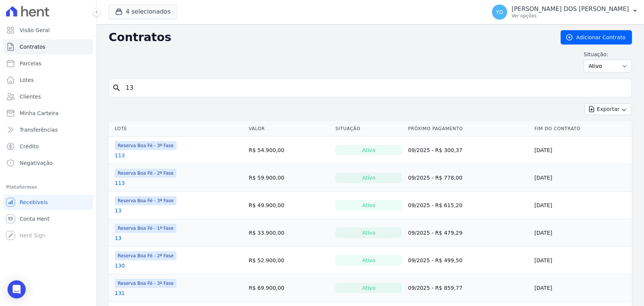 The height and width of the screenshot is (306, 644). What do you see at coordinates (39, 113) in the screenshot?
I see `span: Minha Carteira` at bounding box center [39, 113].